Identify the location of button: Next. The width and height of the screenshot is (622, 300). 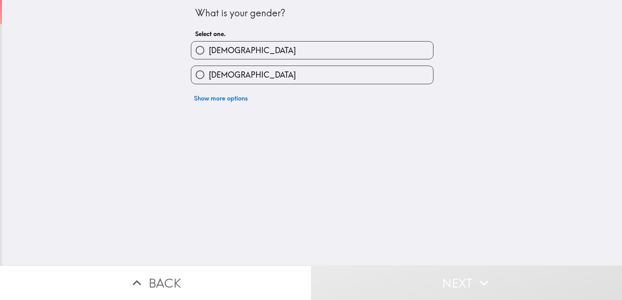
(466, 283).